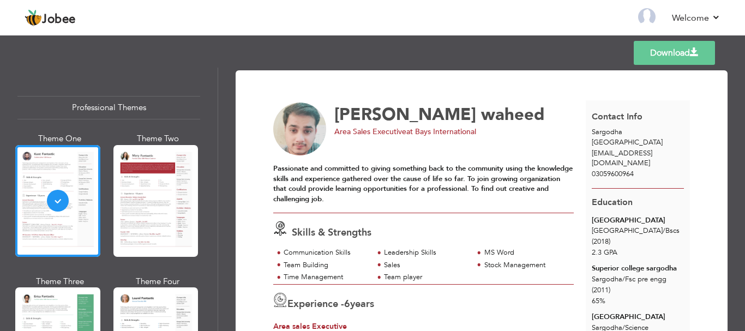 The image size is (745, 331). I want to click on span: 03059600964, so click(612, 174).